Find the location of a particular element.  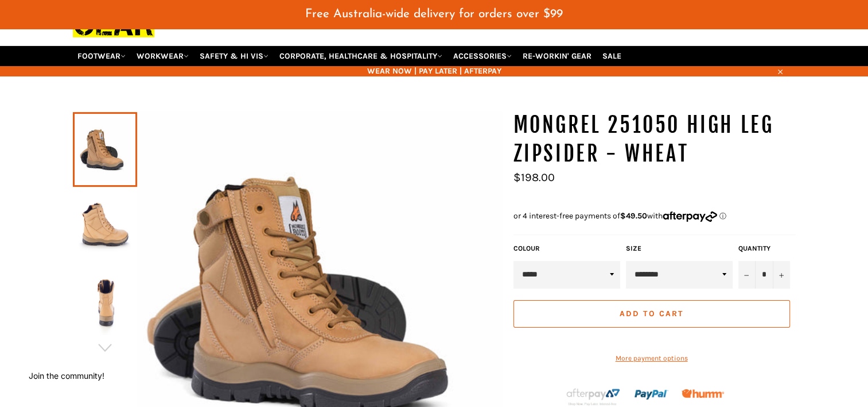

button: Reduce item quantity by one is located at coordinates (747, 275).